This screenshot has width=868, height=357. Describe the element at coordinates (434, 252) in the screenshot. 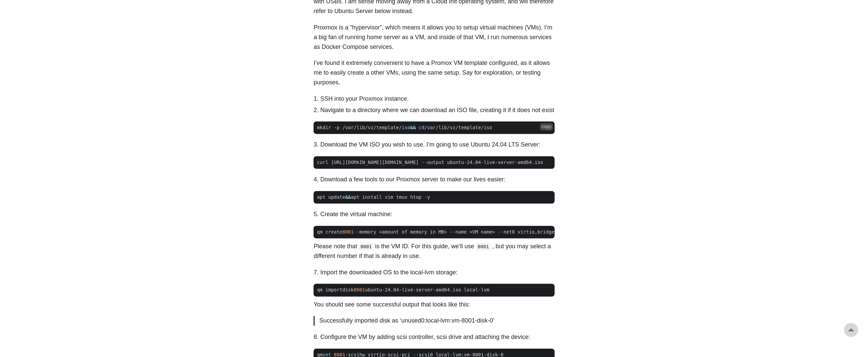

I see `p: Please note that is the VM ID. For this guide, we’ll use , but you may select a different number ...` at that location.